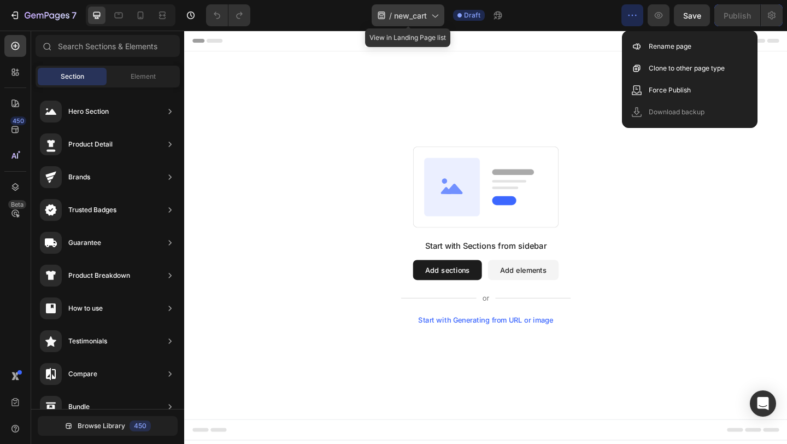 Image resolution: width=787 pixels, height=444 pixels. What do you see at coordinates (17, 204) in the screenshot?
I see `div: Beta` at bounding box center [17, 204].